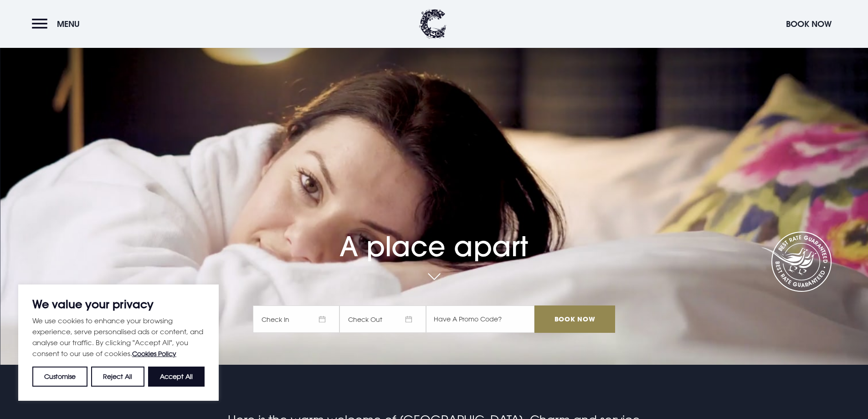 The height and width of the screenshot is (419, 868). What do you see at coordinates (433, 24) in the screenshot?
I see `img: Clandeboye Lodge` at bounding box center [433, 24].